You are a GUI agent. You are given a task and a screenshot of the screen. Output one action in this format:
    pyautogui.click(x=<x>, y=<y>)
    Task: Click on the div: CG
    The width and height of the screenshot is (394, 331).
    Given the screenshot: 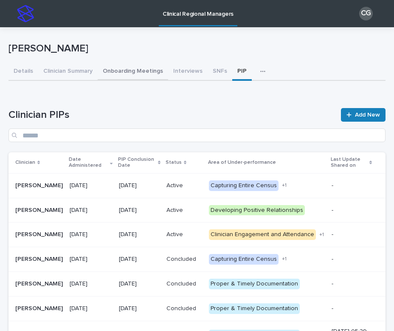 What is the action you would take?
    pyautogui.click(x=366, y=14)
    